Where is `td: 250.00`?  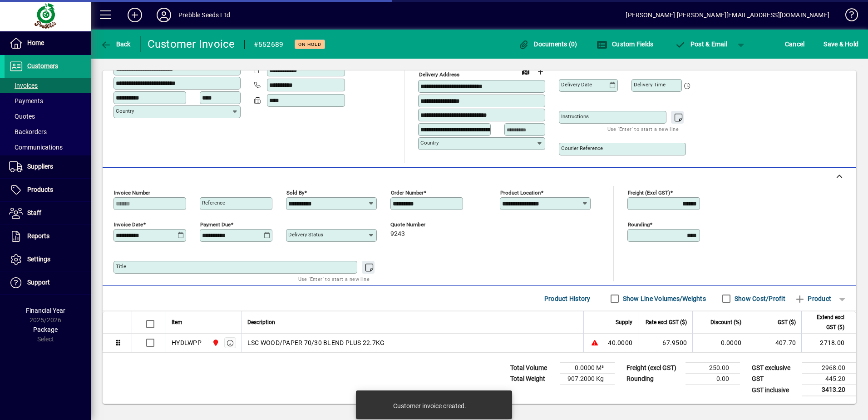
td: 250.00 is located at coordinates (712, 368).